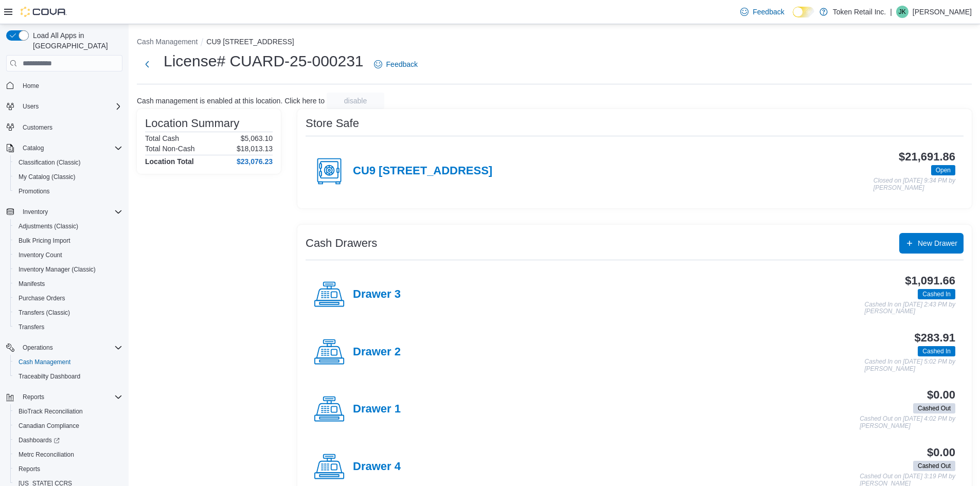 This screenshot has height=486, width=980. I want to click on a: Feedback, so click(762, 12).